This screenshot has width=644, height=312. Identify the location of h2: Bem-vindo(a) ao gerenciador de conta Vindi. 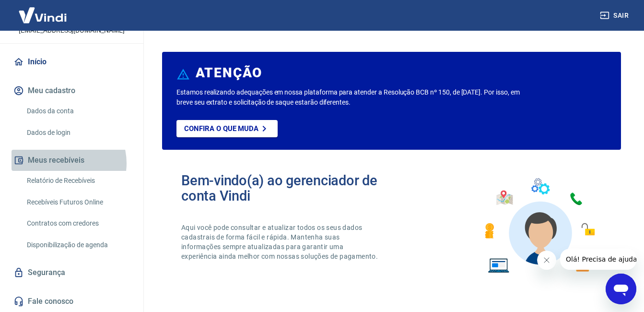
(287, 189).